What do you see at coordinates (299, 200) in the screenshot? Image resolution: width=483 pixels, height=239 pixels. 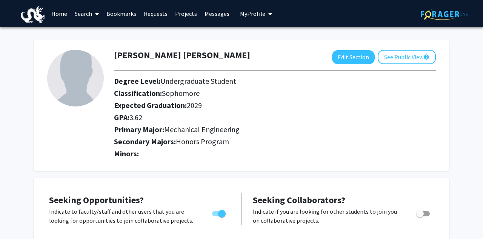 I see `span: Seeking Collaborators?` at bounding box center [299, 200].